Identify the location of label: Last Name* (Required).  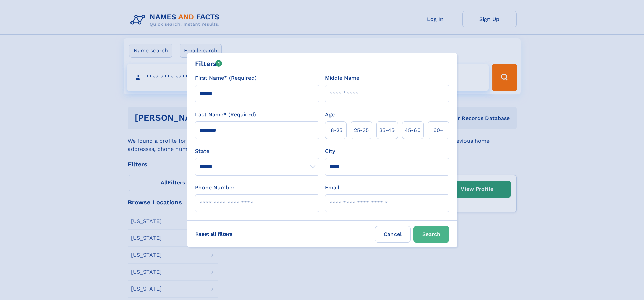
(225, 115).